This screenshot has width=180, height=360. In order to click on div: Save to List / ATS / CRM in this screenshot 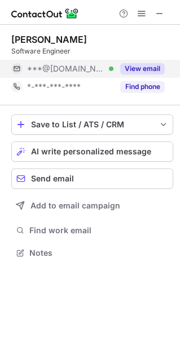, I will do `click(92, 125)`.